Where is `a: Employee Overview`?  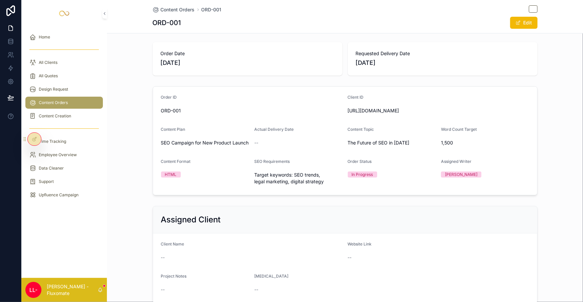 a: Employee Overview is located at coordinates (64, 155).